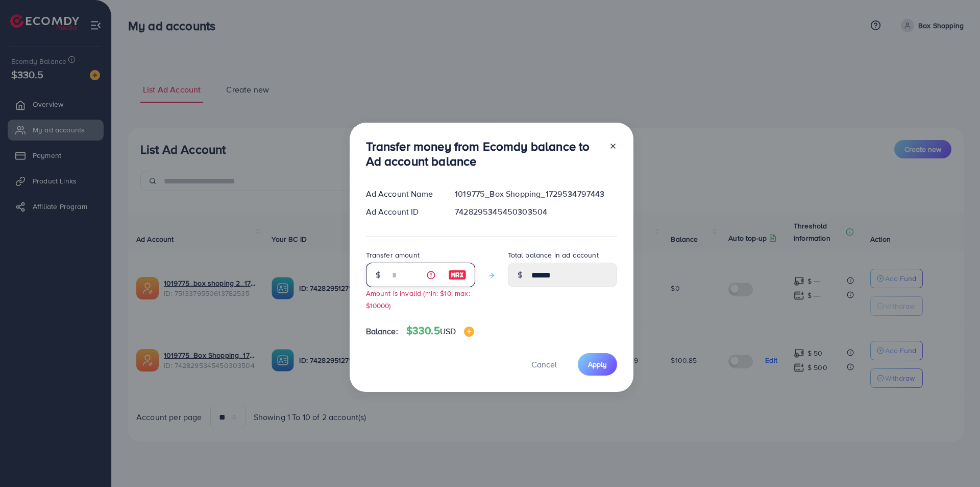 The image size is (980, 487). What do you see at coordinates (598, 364) in the screenshot?
I see `button: Apply` at bounding box center [598, 364].